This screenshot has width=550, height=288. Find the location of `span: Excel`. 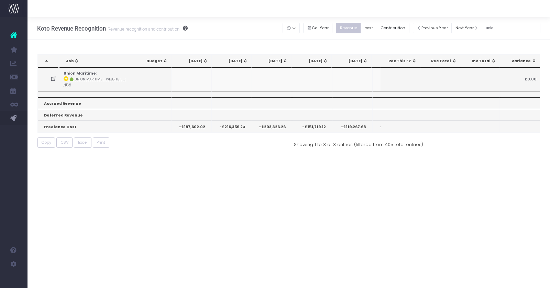

span: Excel is located at coordinates (83, 142).